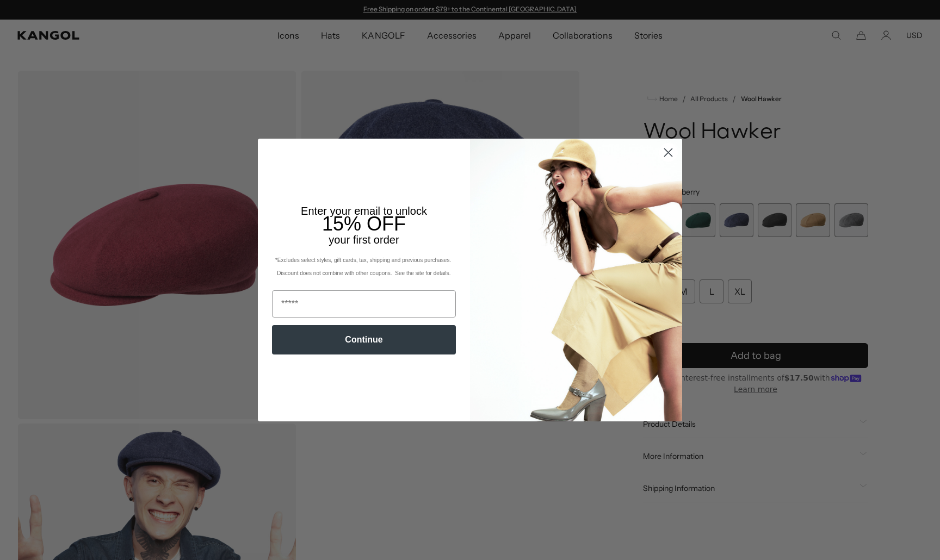 Image resolution: width=940 pixels, height=560 pixels. What do you see at coordinates (364, 304) in the screenshot?
I see `input: Email` at bounding box center [364, 304].